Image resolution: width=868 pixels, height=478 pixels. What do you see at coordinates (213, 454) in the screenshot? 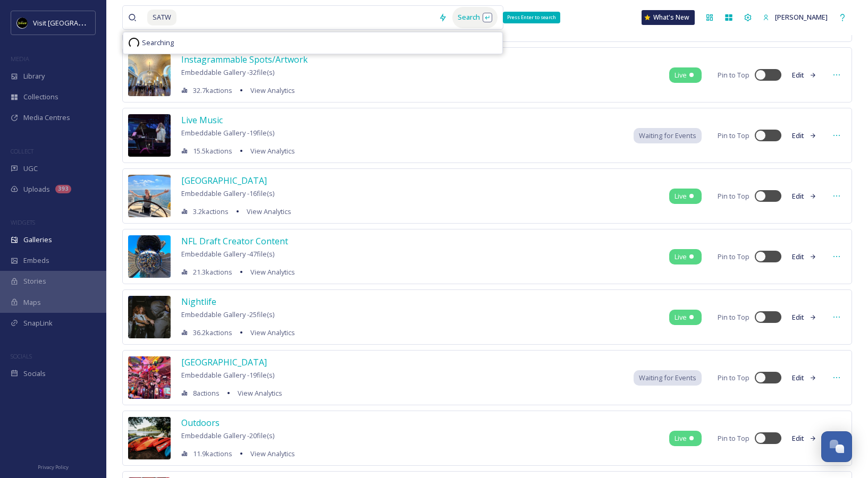
I see `span: 11.9k actions` at bounding box center [213, 454].